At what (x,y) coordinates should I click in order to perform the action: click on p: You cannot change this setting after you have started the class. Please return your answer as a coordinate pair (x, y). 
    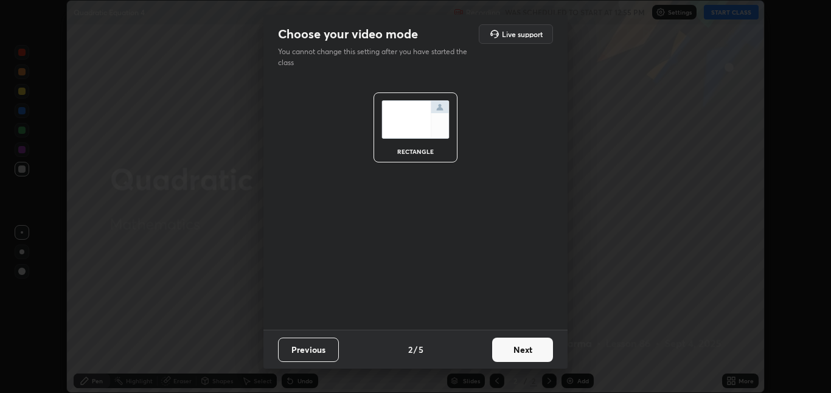
    Looking at the image, I should click on (376, 57).